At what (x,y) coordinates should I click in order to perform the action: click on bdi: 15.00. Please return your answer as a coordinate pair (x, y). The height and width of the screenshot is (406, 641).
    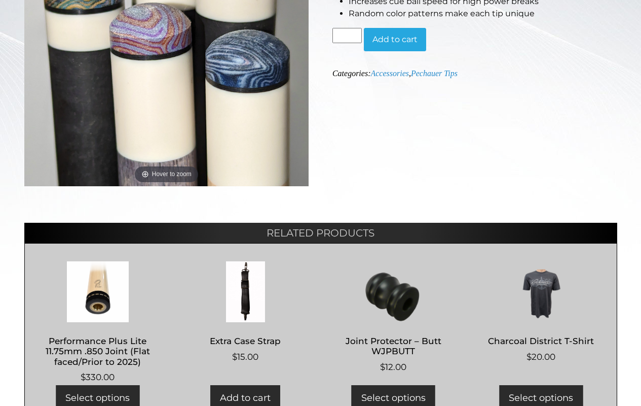
    Looking at the image, I should click on (245, 356).